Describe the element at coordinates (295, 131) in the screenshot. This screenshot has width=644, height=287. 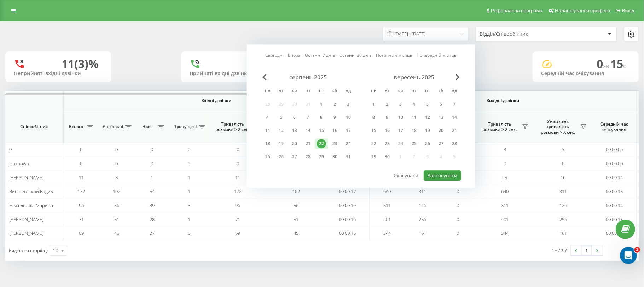
I see `div: ср 13 серп 2025 р.` at that location.